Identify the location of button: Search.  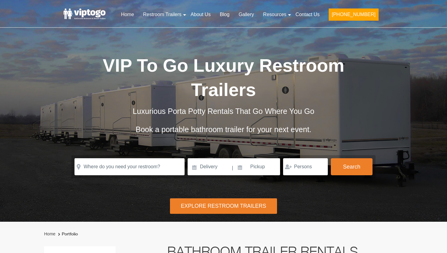
(352, 167).